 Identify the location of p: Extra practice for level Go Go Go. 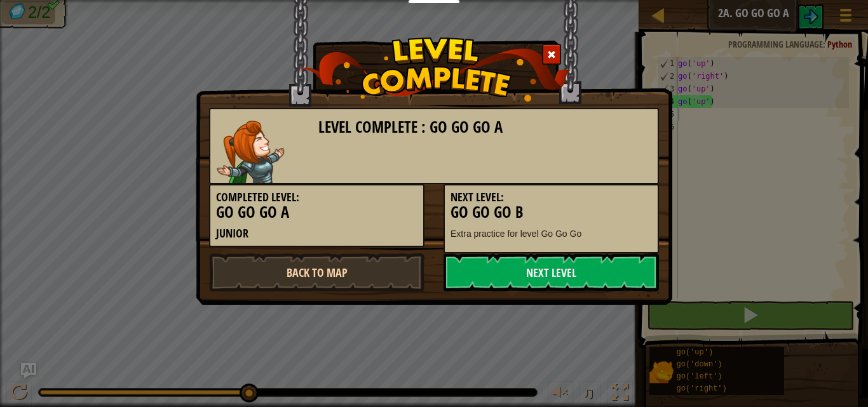
(551, 234).